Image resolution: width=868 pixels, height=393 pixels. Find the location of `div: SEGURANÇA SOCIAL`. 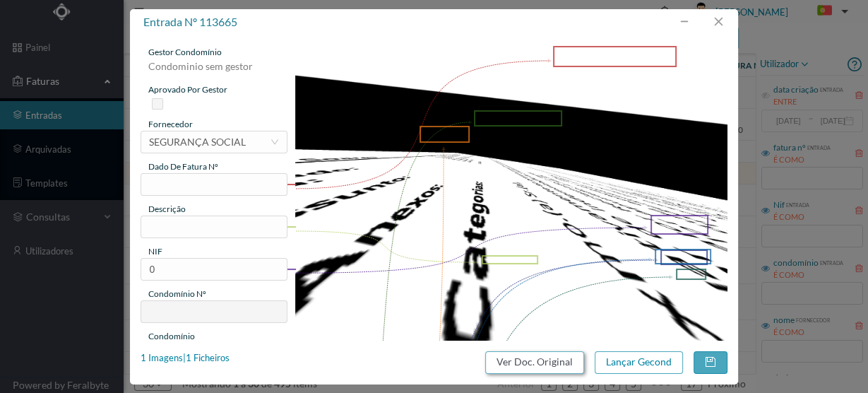

div: SEGURANÇA SOCIAL is located at coordinates (197, 143).